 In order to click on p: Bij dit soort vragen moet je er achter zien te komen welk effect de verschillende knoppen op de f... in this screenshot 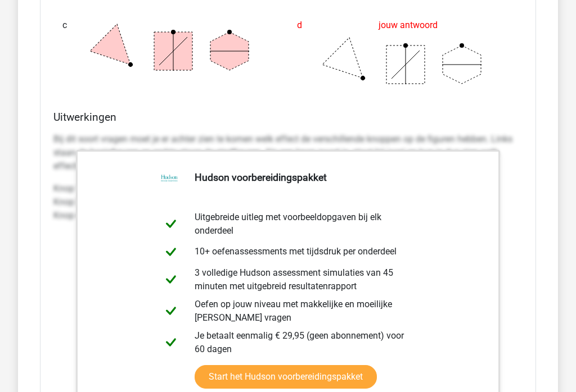, I will do `click(288, 153)`.